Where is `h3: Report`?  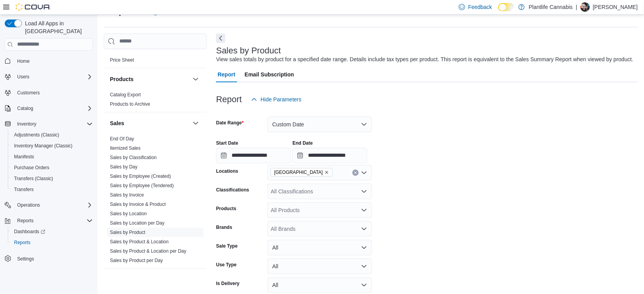 h3: Report is located at coordinates (229, 99).